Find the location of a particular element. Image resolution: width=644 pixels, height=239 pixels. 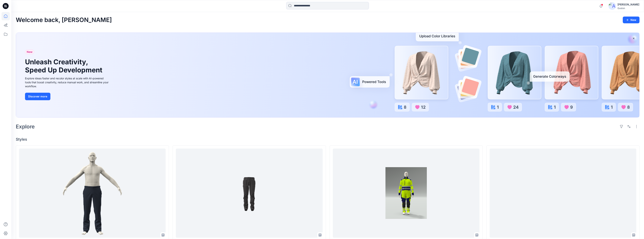

button: Discover more is located at coordinates (37, 96).